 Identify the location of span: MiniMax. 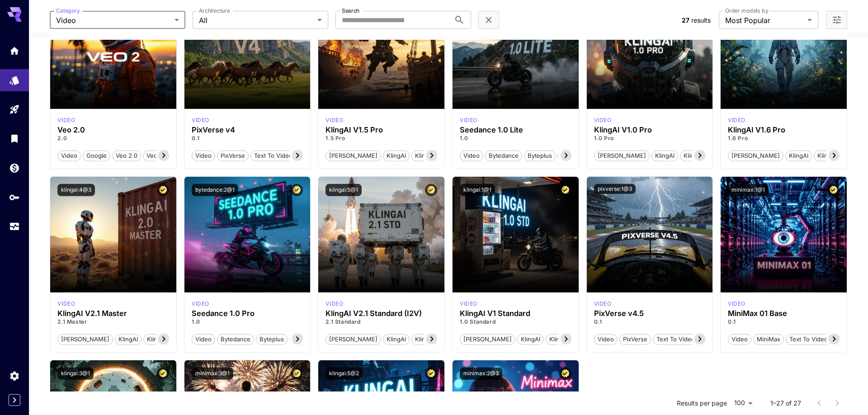
(769, 340).